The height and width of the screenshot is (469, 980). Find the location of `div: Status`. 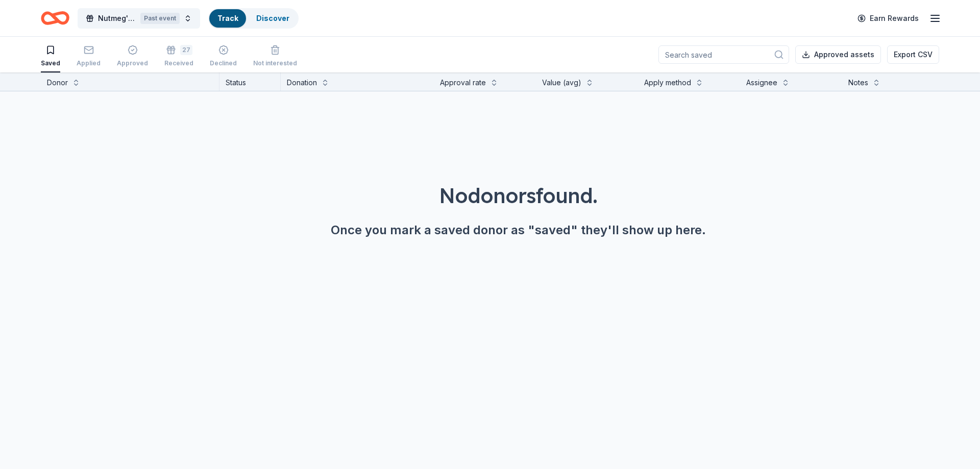

div: Status is located at coordinates (250, 82).